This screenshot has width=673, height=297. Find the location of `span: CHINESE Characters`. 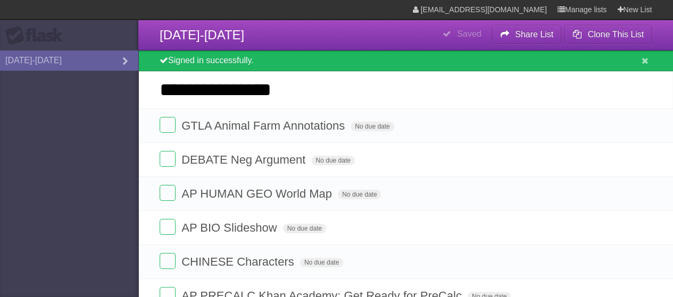

span: CHINESE Characters is located at coordinates (239, 262).